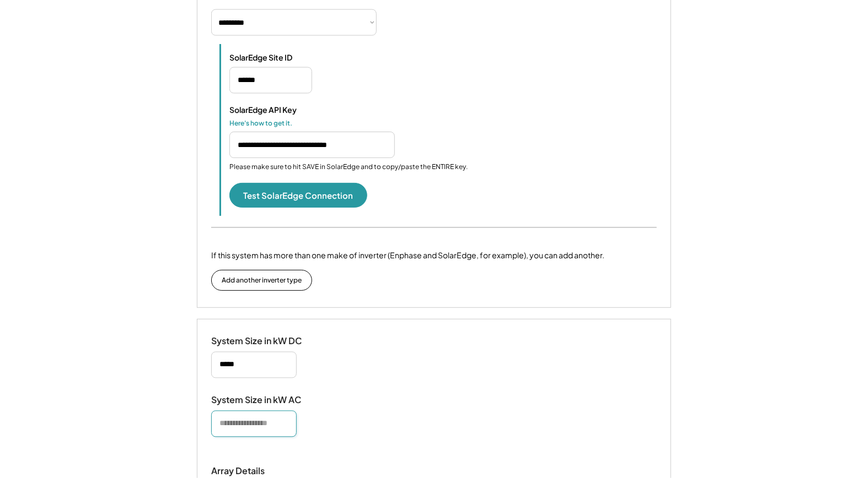 Image resolution: width=868 pixels, height=478 pixels. What do you see at coordinates (285, 109) in the screenshot?
I see `div: SolarEdge API Key` at bounding box center [285, 109].